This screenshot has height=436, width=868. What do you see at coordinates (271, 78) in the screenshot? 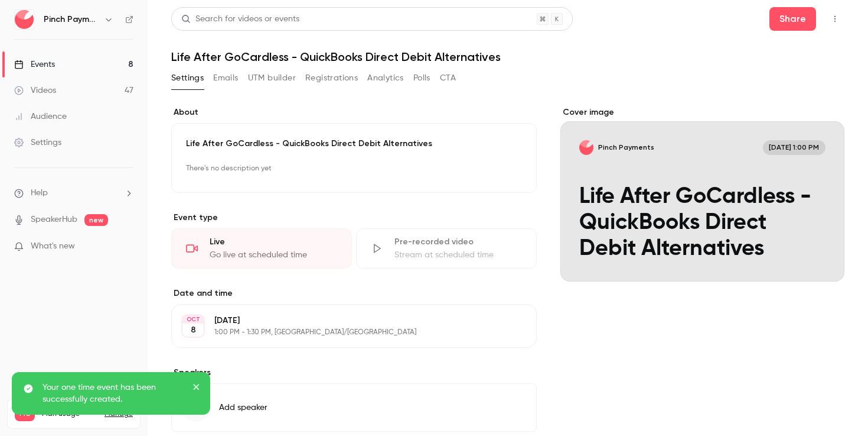
I see `button: UTM builder` at bounding box center [271, 78].